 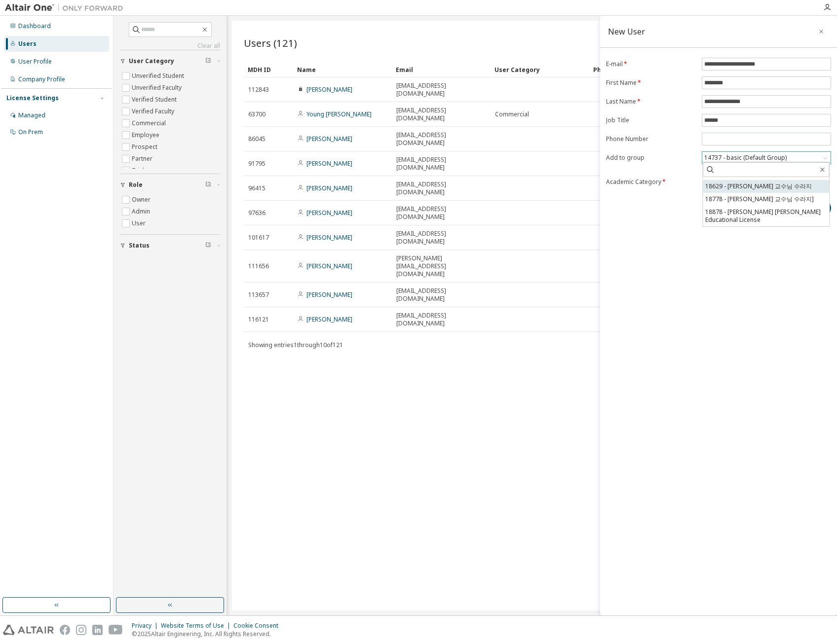 I want to click on span: Users (121), so click(x=270, y=43).